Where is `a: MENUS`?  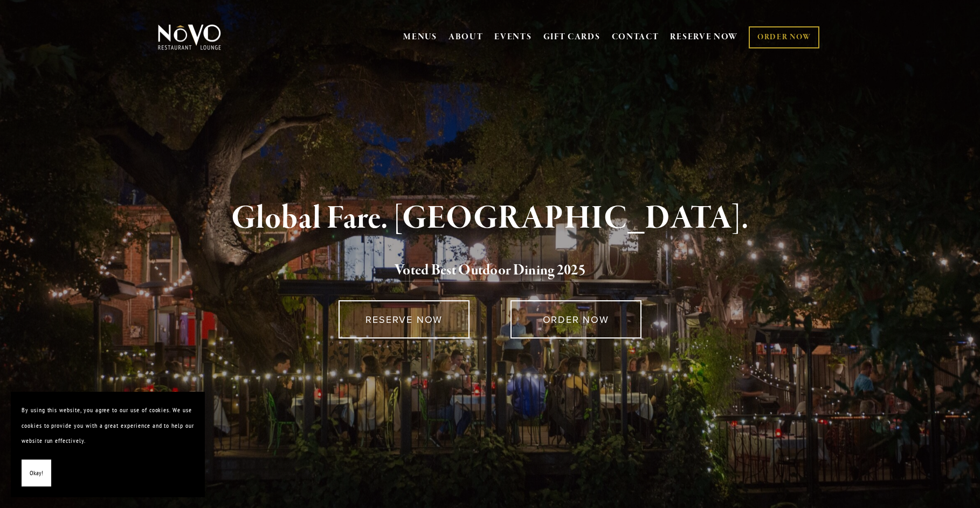 a: MENUS is located at coordinates (420, 37).